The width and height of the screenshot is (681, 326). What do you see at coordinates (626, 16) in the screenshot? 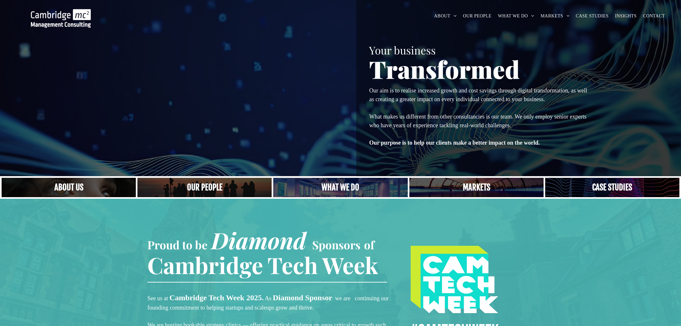
I see `a: INSIGHTS` at bounding box center [626, 16].